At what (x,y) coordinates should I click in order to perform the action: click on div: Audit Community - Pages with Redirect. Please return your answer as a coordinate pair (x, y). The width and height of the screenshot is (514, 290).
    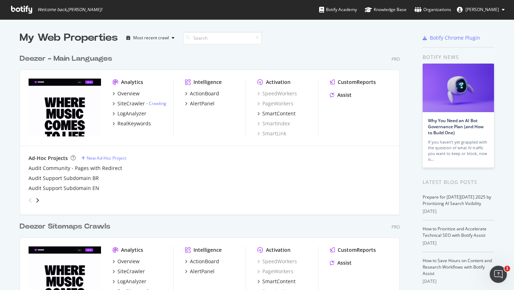
    Looking at the image, I should click on (75, 168).